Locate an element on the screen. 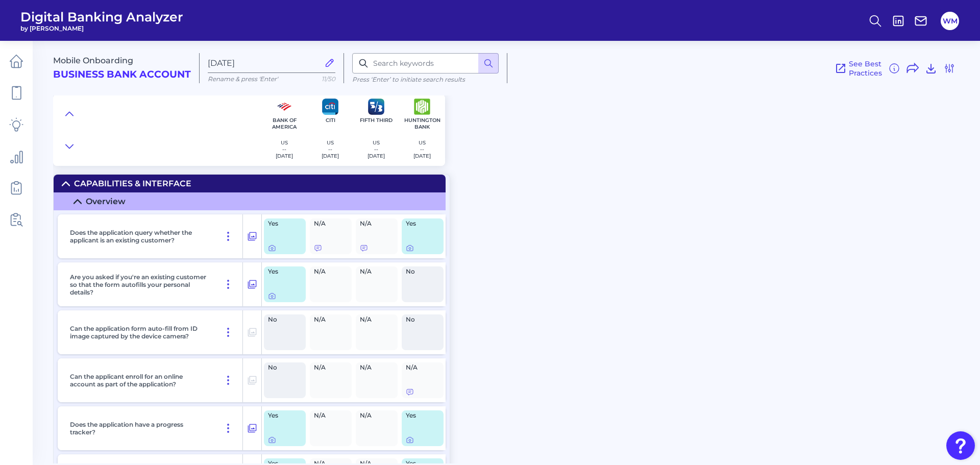  p: Does the application query whether the applicant is an existing customer? is located at coordinates (140, 237).